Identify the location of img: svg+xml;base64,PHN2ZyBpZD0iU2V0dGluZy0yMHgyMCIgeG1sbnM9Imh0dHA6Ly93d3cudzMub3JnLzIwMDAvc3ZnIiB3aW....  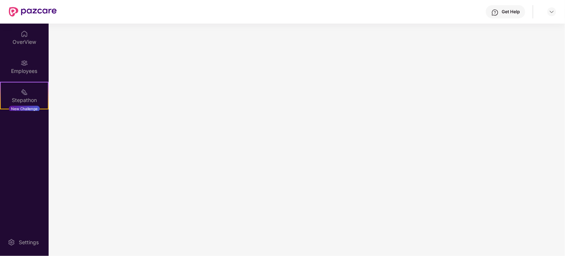
(11, 242).